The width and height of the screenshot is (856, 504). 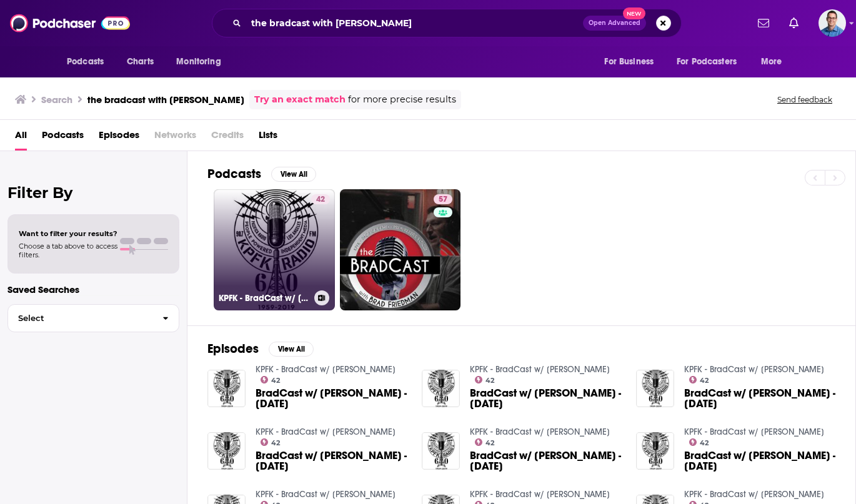 What do you see at coordinates (614, 23) in the screenshot?
I see `button: Open AdvancedNew` at bounding box center [614, 23].